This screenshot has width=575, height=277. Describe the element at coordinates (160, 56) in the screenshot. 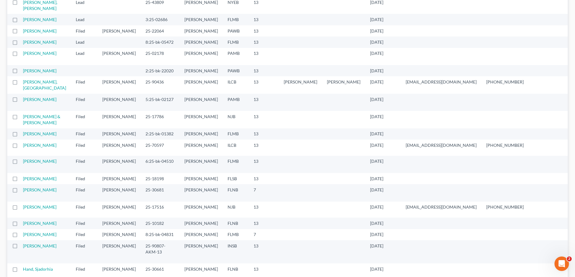

I see `td: 25-02178` at that location.